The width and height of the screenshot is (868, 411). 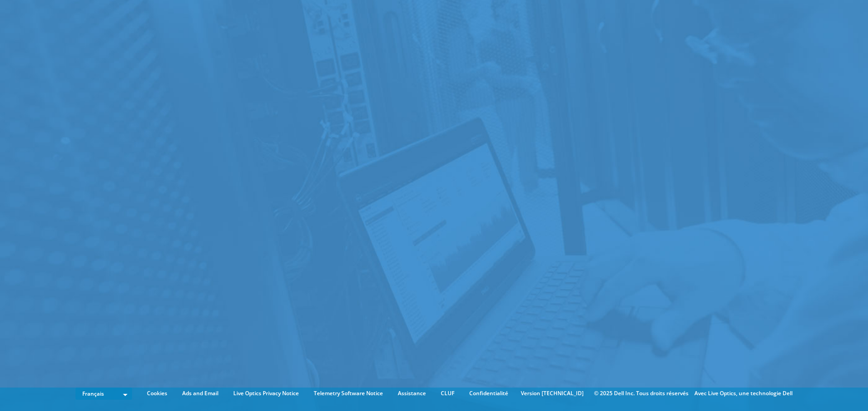 What do you see at coordinates (641, 394) in the screenshot?
I see `li: © 2025 Dell Inc. Tous droits réservés` at bounding box center [641, 394].